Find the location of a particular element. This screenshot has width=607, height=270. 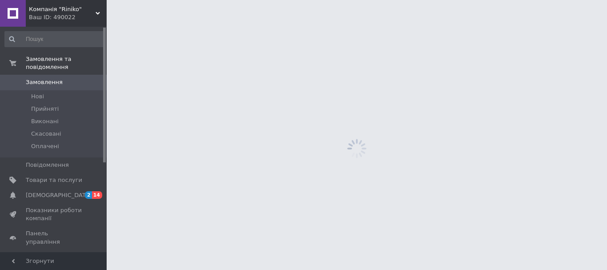

span: Прийняті is located at coordinates (45, 109).